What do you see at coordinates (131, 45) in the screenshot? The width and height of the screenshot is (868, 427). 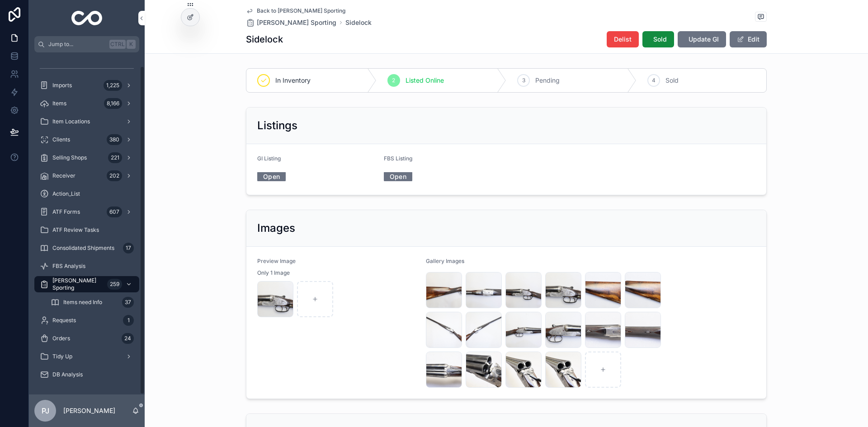 I see `span: K` at bounding box center [131, 45].